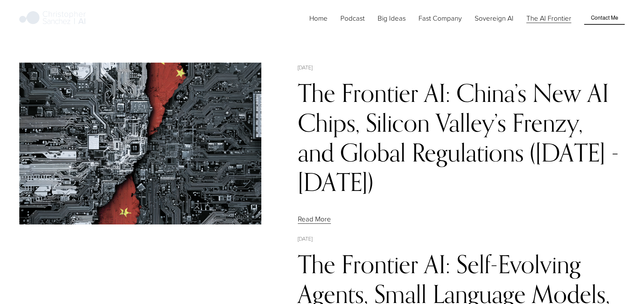 Image resolution: width=644 pixels, height=304 pixels. What do you see at coordinates (353, 18) in the screenshot?
I see `a: Podcast` at bounding box center [353, 18].